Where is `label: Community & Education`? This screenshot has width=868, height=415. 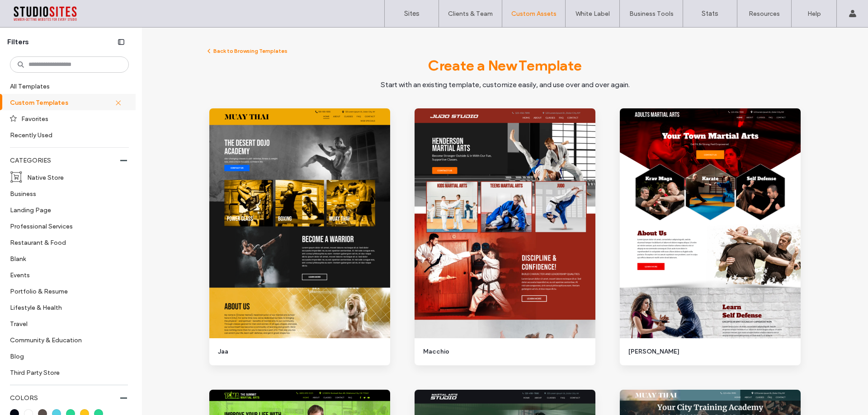
label: Community & Education is located at coordinates (66, 340).